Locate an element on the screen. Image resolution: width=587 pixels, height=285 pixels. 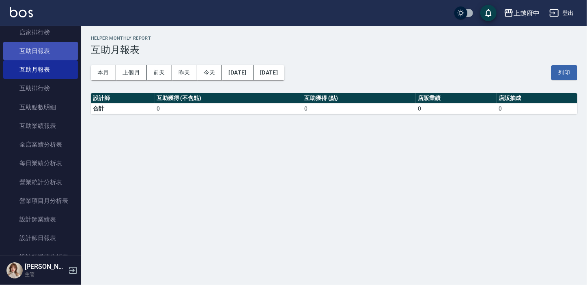
a: 互助排行榜 is located at coordinates (41, 88).